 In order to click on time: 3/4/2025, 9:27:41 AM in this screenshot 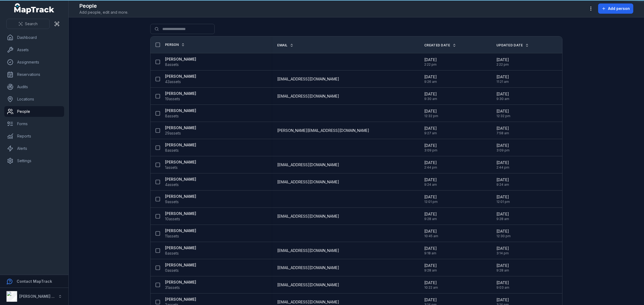, I will do `click(430, 131)`.